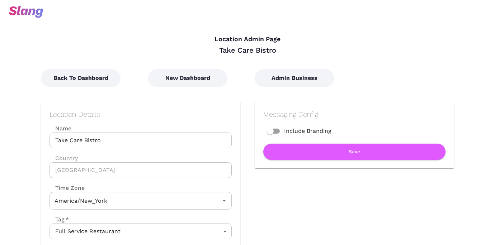 The image size is (495, 245). What do you see at coordinates (81, 78) in the screenshot?
I see `a: Back To Dashboard` at bounding box center [81, 78].